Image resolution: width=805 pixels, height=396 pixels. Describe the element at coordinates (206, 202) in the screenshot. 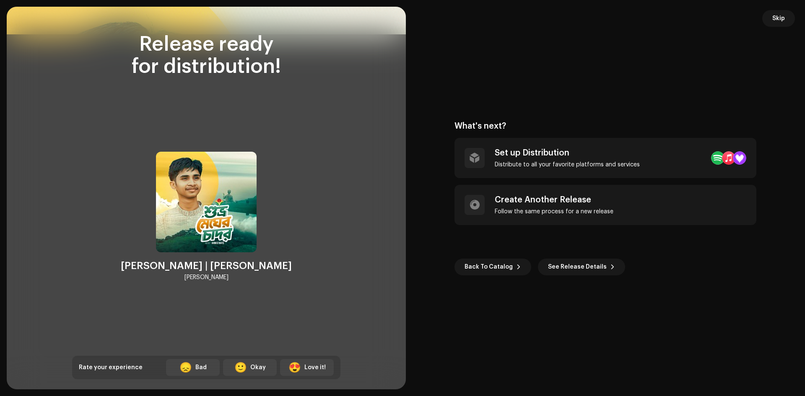

I see `img: ea7ac0c7-8930-49c0-8f4f-749d4d0b52b1` at that location.